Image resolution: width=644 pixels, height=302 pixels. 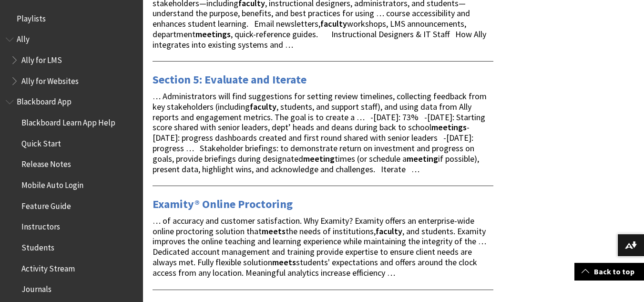 I want to click on span: Blackboard Learn App Help, so click(x=68, y=121).